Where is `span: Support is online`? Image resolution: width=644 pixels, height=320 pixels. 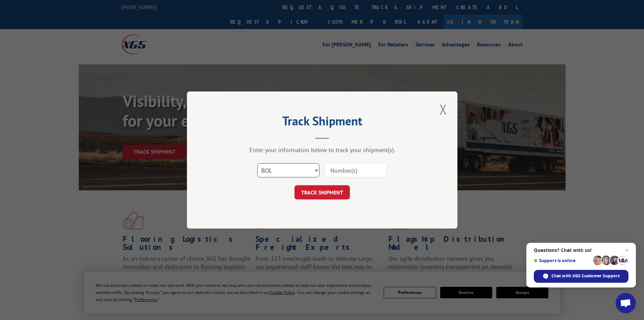 span: Support is online is located at coordinates (562, 260).